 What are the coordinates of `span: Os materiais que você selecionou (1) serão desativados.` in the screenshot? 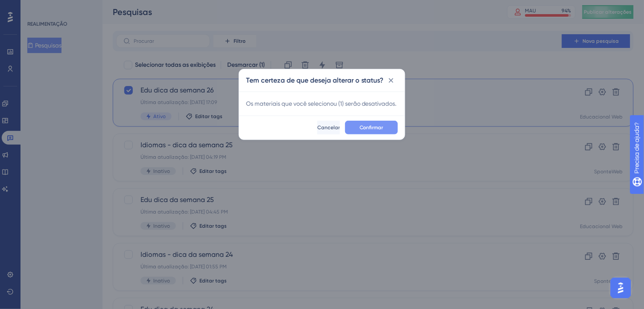 It's located at (322, 104).